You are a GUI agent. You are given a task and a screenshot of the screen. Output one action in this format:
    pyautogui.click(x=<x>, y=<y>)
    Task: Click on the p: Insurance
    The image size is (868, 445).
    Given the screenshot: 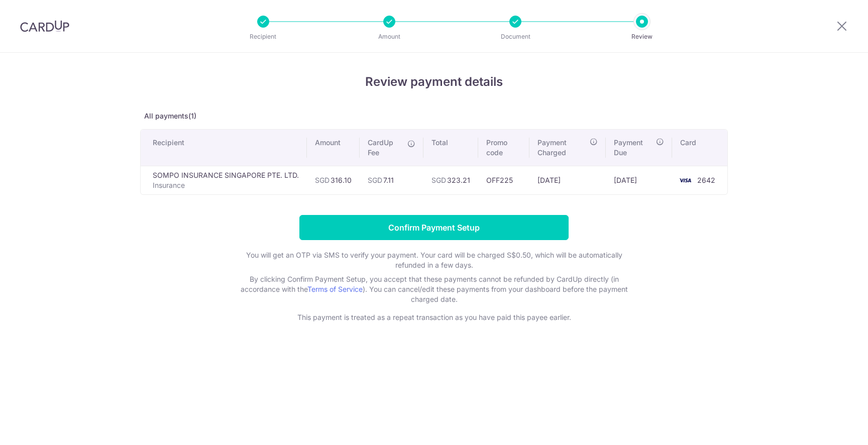 What is the action you would take?
    pyautogui.click(x=226, y=185)
    